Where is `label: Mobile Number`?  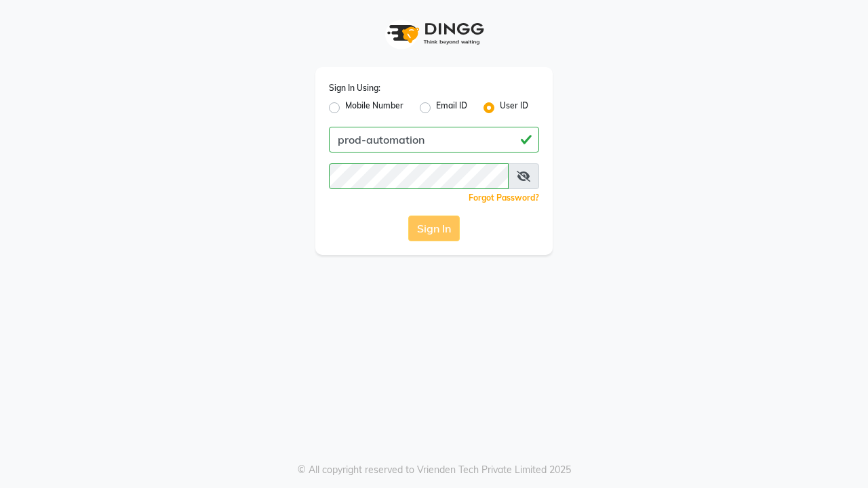 label: Mobile Number is located at coordinates (374, 108).